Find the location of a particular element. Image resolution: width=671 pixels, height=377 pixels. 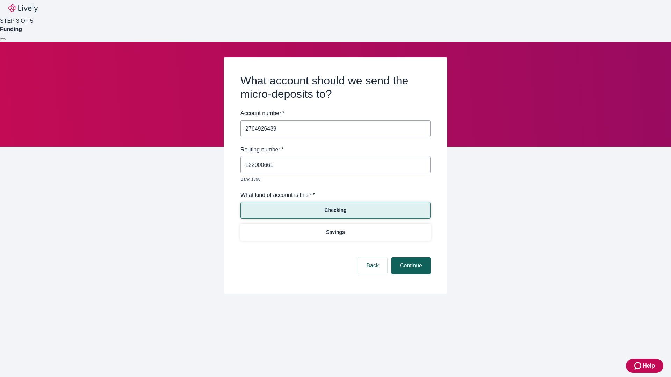

svg: Zendesk support icon is located at coordinates (638, 366).